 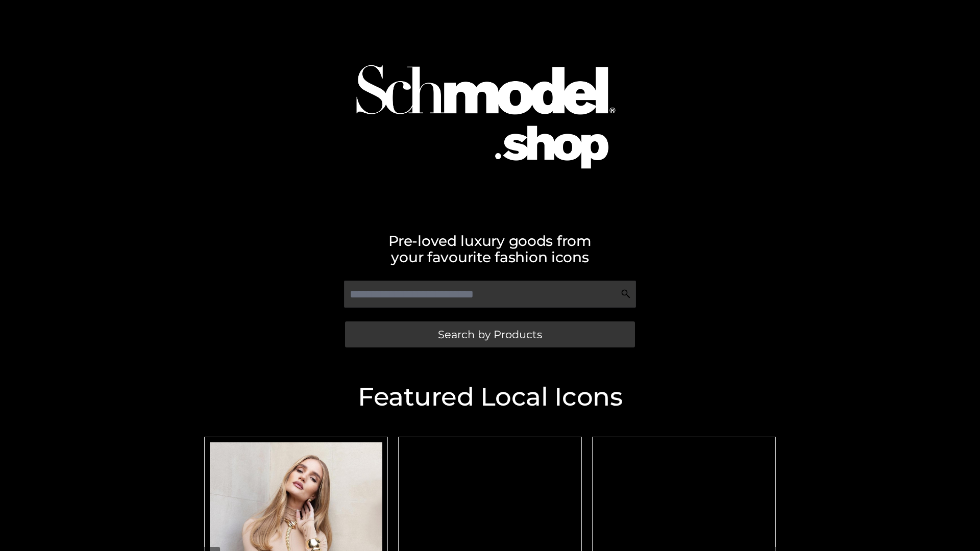 I want to click on span: Search by Products, so click(x=490, y=334).